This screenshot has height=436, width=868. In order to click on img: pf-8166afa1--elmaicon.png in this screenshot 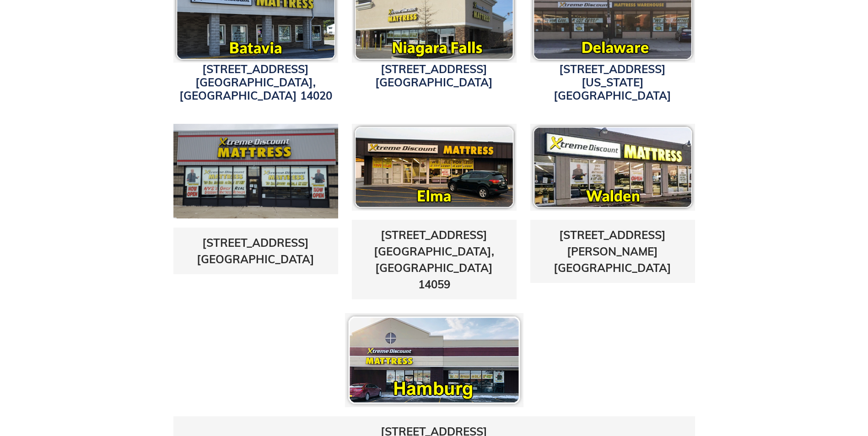, I will do `click(434, 167)`.